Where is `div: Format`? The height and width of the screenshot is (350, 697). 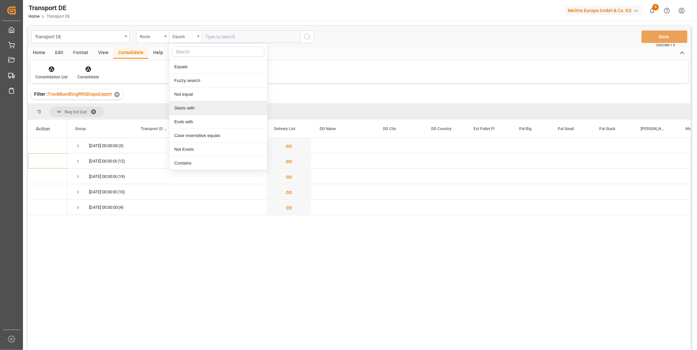
div: Format is located at coordinates (81, 53).